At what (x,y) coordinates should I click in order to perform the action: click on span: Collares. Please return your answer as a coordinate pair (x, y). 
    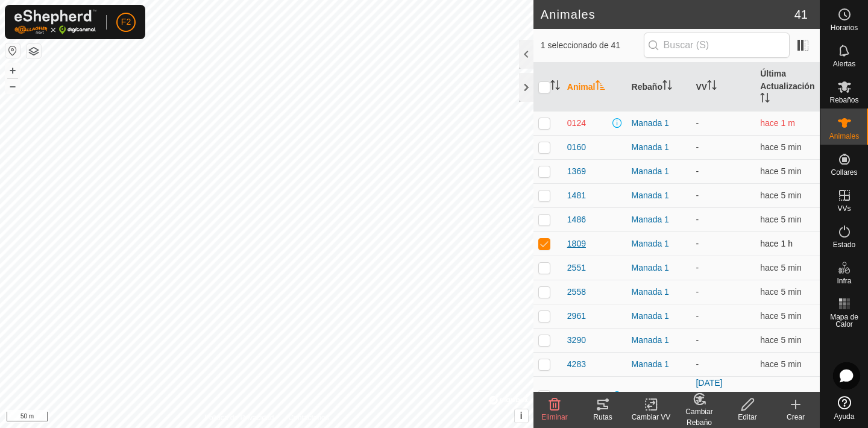
    Looking at the image, I should click on (843, 172).